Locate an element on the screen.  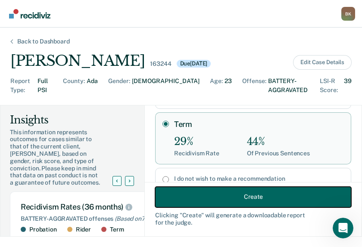
div: 44% is located at coordinates (278, 142).